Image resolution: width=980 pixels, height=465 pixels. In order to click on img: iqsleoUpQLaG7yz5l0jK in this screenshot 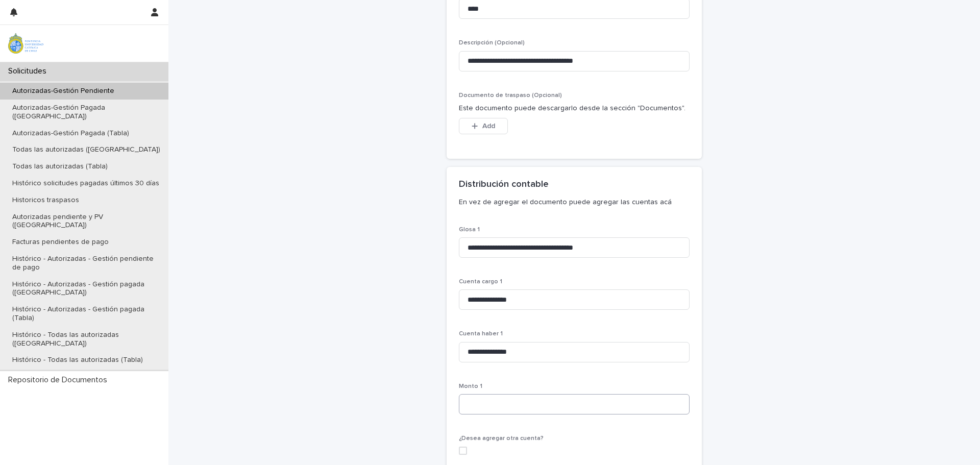, I will do `click(26, 44)`.